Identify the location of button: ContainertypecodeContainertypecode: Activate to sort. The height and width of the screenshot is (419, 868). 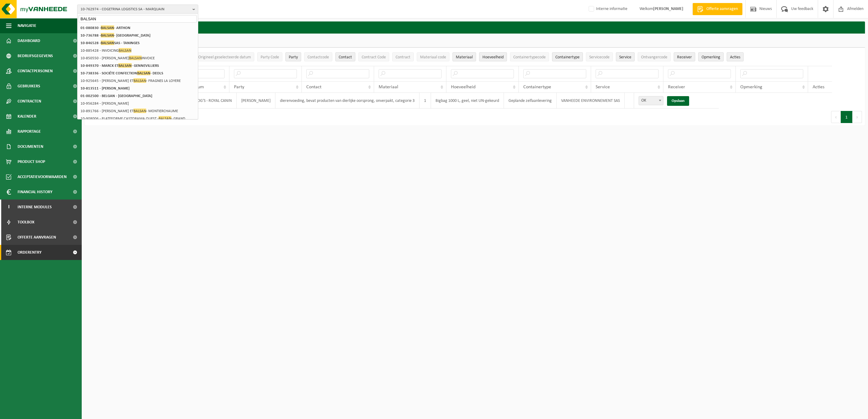
(529, 57).